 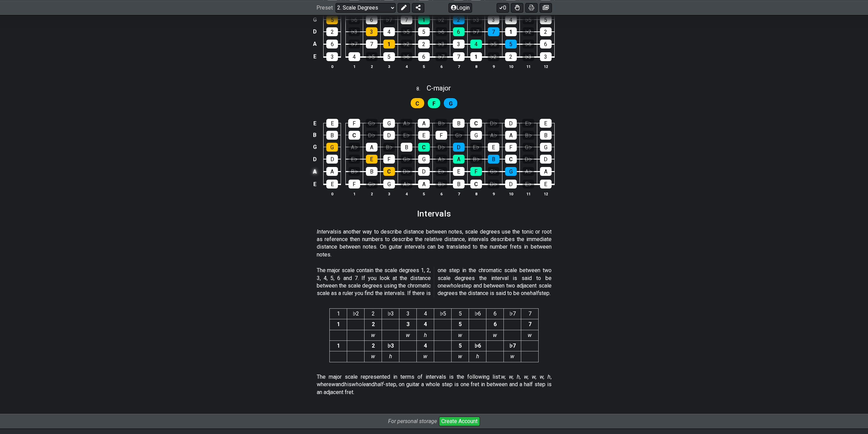 I want to click on th: 9, so click(x=493, y=66).